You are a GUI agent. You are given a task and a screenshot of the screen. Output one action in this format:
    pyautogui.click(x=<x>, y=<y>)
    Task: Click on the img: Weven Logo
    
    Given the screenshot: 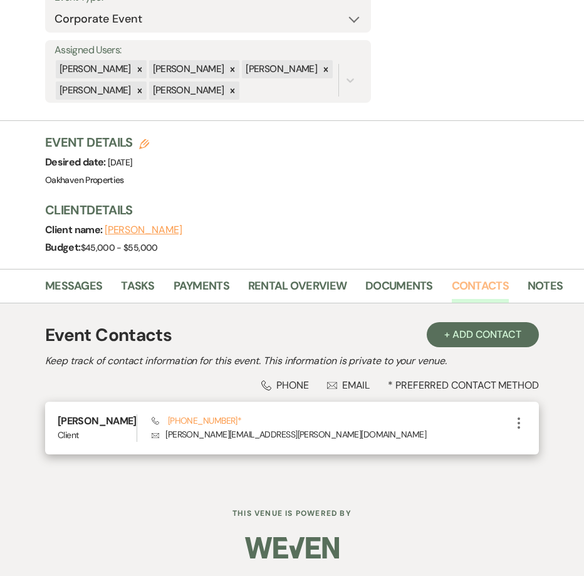 What is the action you would take?
    pyautogui.click(x=292, y=551)
    